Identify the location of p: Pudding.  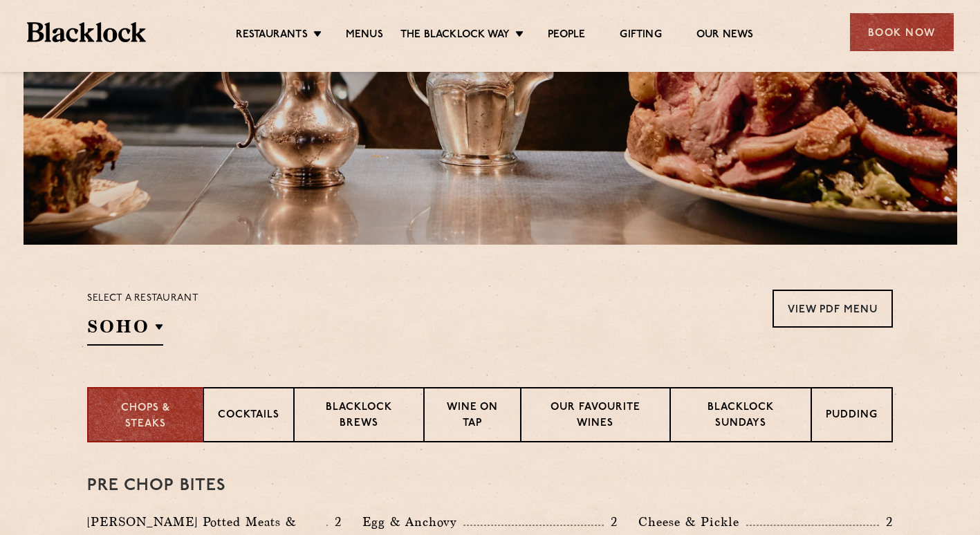
(851, 416).